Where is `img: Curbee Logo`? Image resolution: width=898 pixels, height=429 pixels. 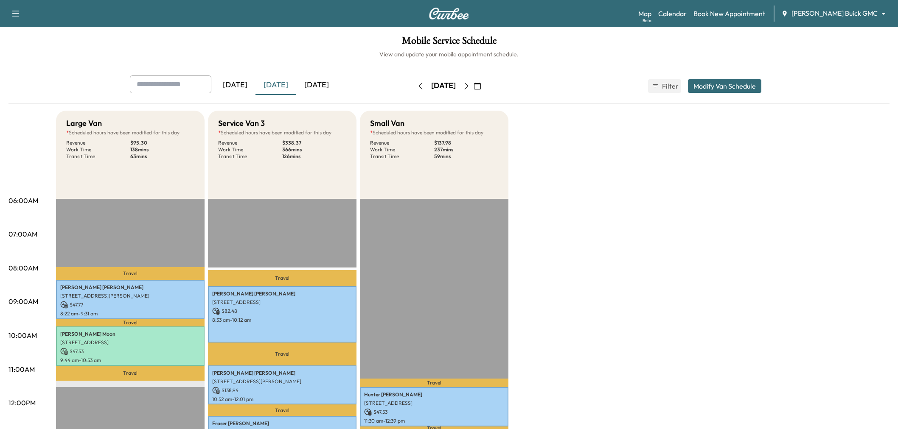 img: Curbee Logo is located at coordinates (449, 14).